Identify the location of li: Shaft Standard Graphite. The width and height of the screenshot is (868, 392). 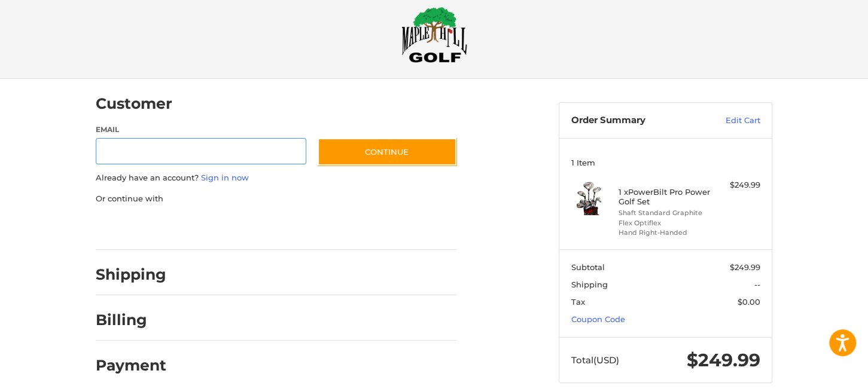
(664, 213).